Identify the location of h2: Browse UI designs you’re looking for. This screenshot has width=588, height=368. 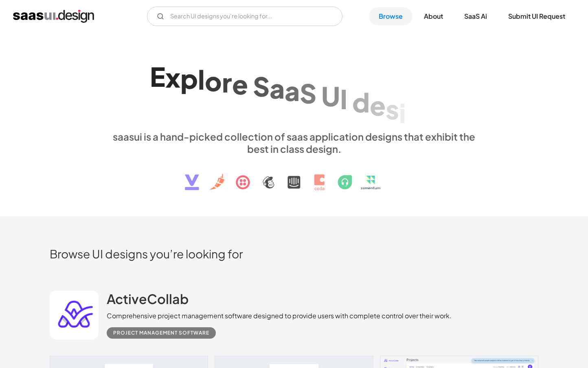
(294, 253).